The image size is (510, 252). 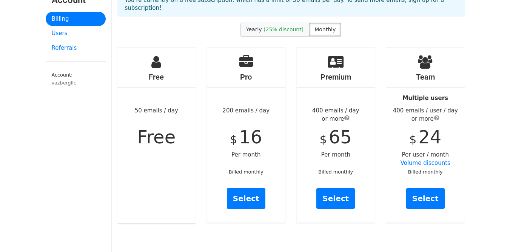 What do you see at coordinates (76, 83) in the screenshot?
I see `div: vazbergllc` at bounding box center [76, 83].